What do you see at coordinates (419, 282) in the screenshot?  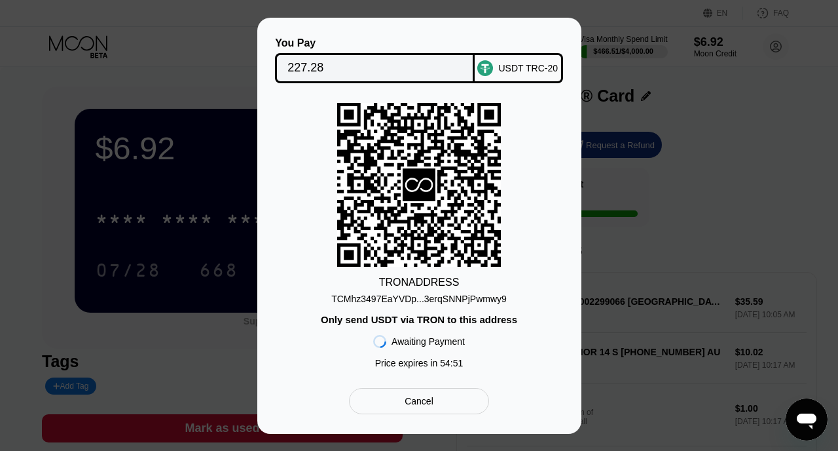 I see `div: TRON ADDRESS` at bounding box center [419, 282].